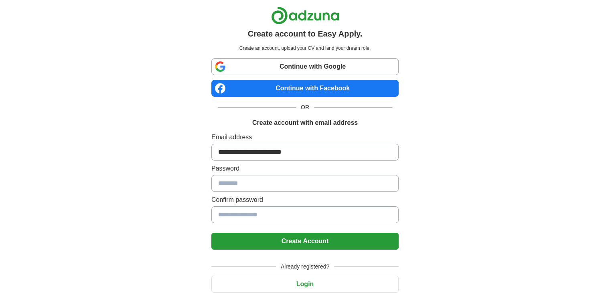 The image size is (610, 293). What do you see at coordinates (305, 200) in the screenshot?
I see `label: Confirm password` at bounding box center [305, 200].